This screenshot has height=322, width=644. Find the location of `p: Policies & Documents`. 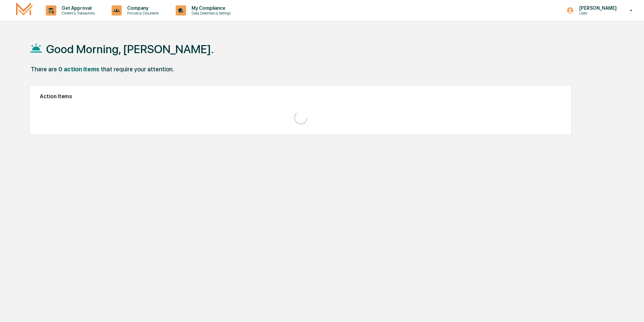

p: Policies & Documents is located at coordinates (142, 13).